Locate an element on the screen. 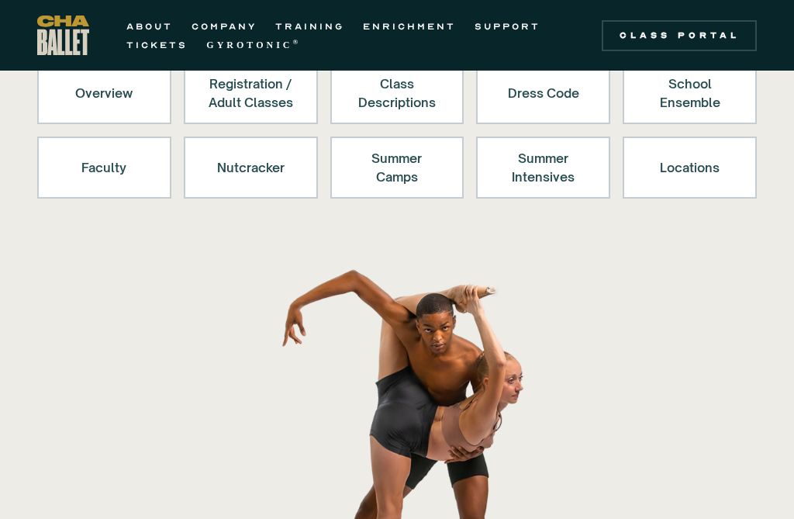  div: School Ensemble is located at coordinates (690, 94).